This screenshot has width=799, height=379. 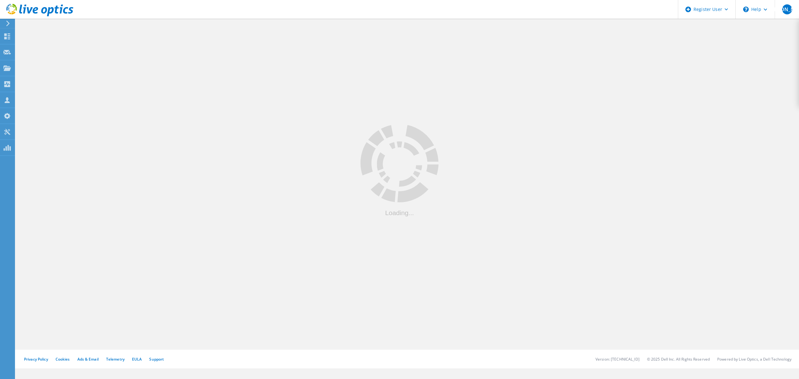 What do you see at coordinates (746, 9) in the screenshot?
I see `svg: \n` at bounding box center [746, 9].